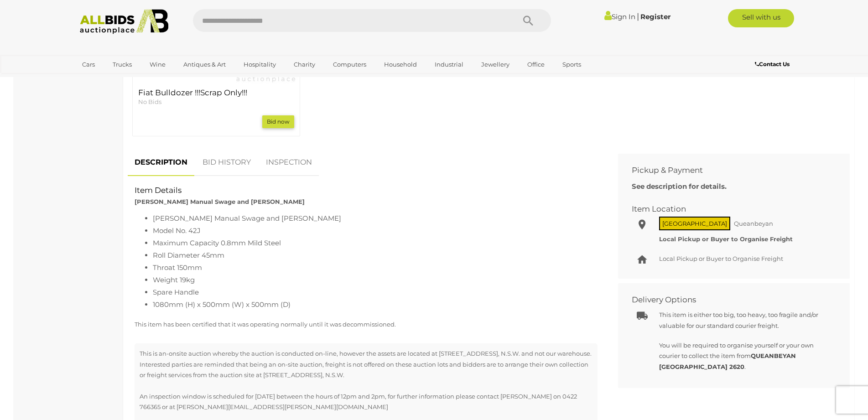  I want to click on a: BID HISTORY, so click(227, 162).